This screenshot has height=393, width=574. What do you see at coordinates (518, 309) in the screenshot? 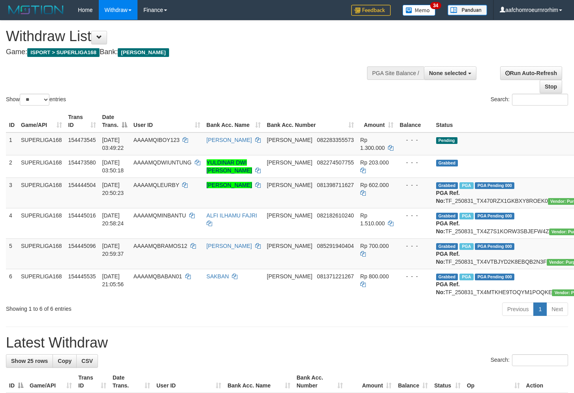
I see `a: Previous` at bounding box center [518, 309].